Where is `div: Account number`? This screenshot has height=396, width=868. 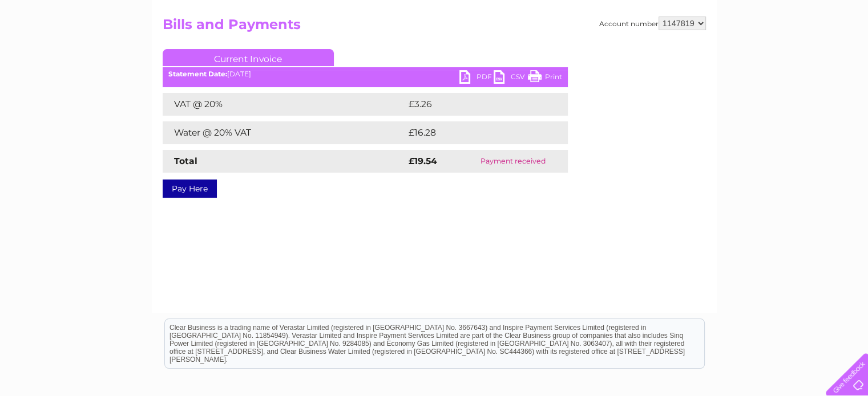 div: Account number is located at coordinates (652, 23).